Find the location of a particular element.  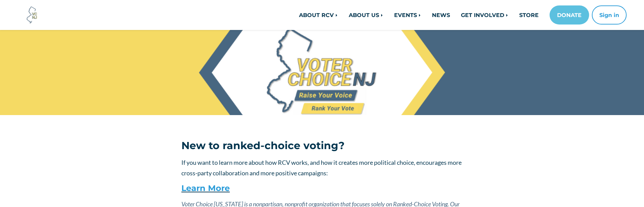

a: STORE is located at coordinates (529, 15).